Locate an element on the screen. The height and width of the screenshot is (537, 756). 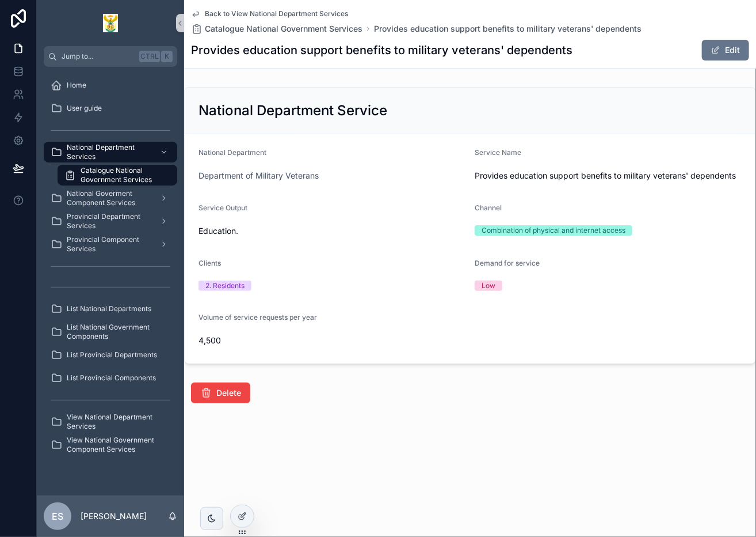
a: Department of Military Veterans is located at coordinates (259, 176).